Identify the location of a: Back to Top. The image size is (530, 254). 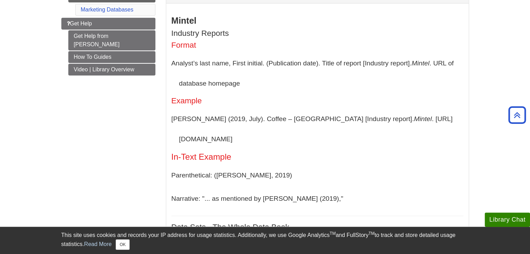
(517, 115).